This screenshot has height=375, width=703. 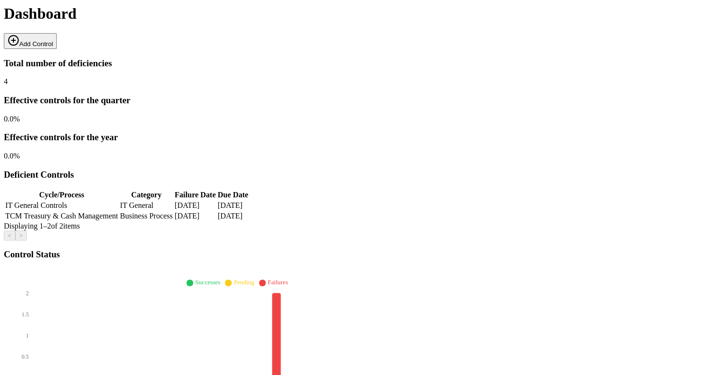 What do you see at coordinates (208, 282) in the screenshot?
I see `span: Successes` at bounding box center [208, 282].